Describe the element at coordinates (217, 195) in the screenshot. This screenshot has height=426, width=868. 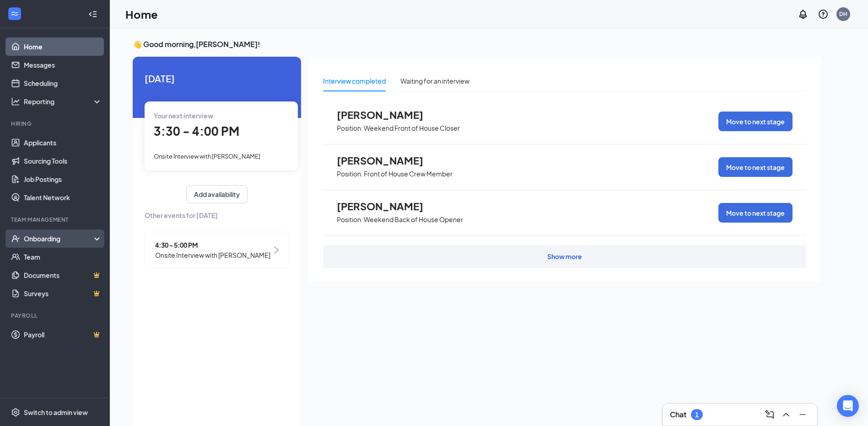
I see `button: Add availability` at that location.